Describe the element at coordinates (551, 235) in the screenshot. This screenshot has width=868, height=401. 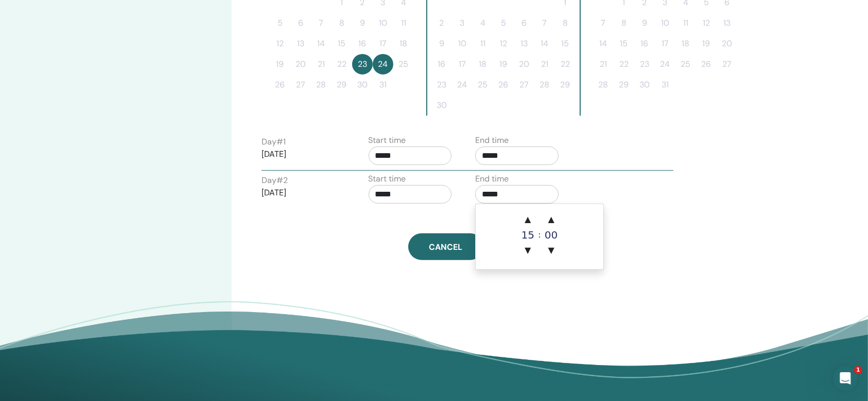
I see `div: 00` at that location.